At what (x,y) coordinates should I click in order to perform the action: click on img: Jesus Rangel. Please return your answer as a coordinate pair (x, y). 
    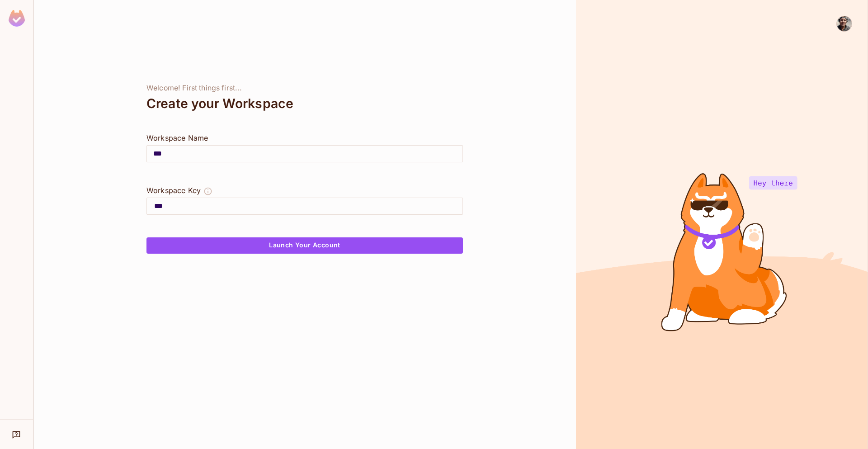
    Looking at the image, I should click on (844, 24).